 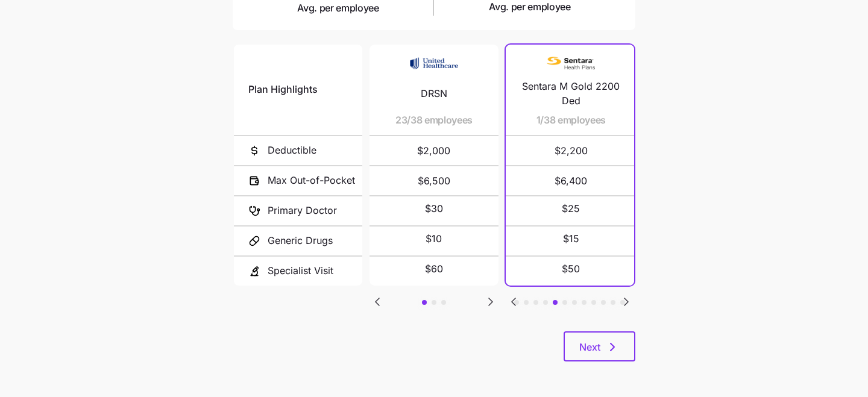 What do you see at coordinates (590, 347) in the screenshot?
I see `span: Next` at bounding box center [590, 347].